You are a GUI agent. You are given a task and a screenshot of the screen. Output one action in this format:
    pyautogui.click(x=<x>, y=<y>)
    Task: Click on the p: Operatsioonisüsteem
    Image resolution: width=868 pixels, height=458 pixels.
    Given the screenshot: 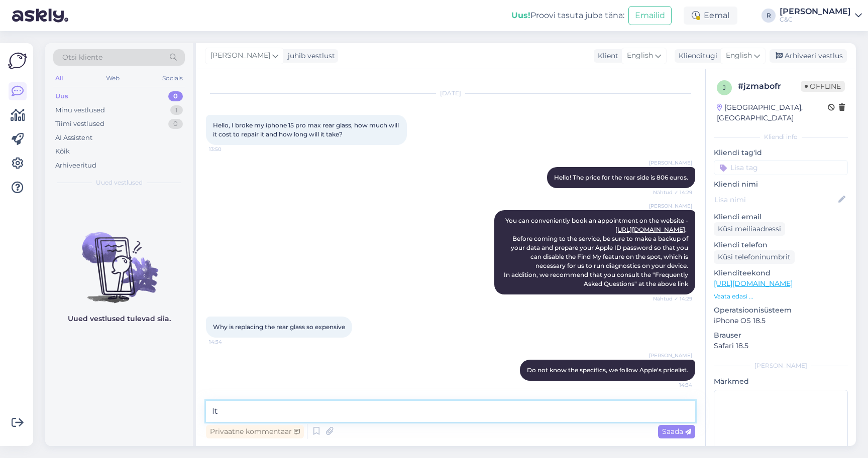 What is the action you would take?
    pyautogui.click(x=781, y=310)
    